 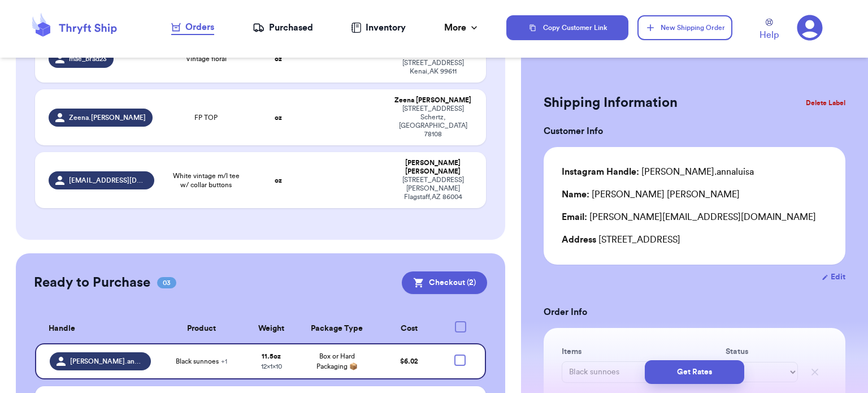 What do you see at coordinates (579, 240) in the screenshot?
I see `span: Address` at bounding box center [579, 240].